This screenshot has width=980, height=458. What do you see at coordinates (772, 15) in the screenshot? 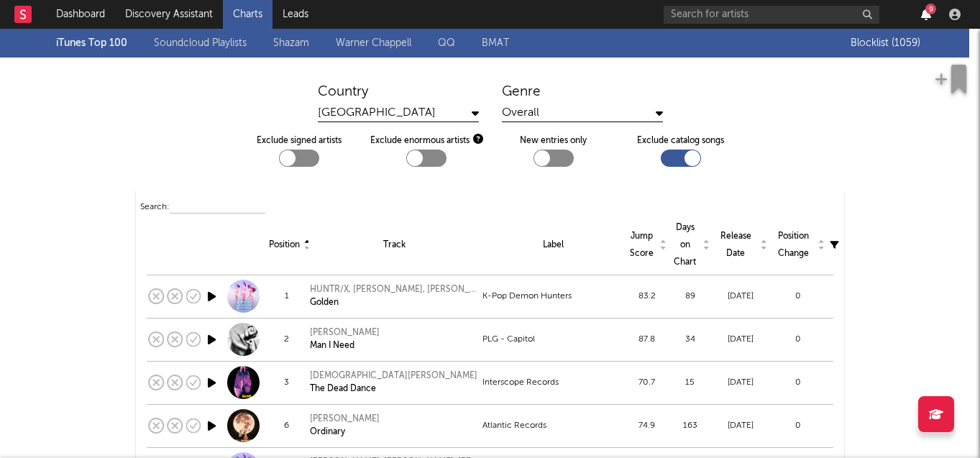
I see `input: Search for artists` at bounding box center [772, 15].